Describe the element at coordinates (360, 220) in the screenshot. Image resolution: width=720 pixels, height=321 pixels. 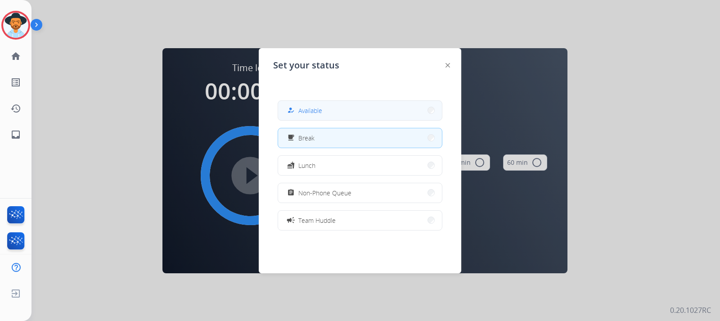
I see `button: Team Huddle` at that location.